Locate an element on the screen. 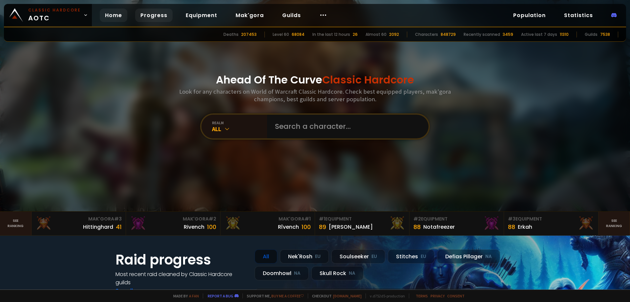 Image resolution: width=630 pixels, height=302 pixels. div: Erkah is located at coordinates (525, 226).